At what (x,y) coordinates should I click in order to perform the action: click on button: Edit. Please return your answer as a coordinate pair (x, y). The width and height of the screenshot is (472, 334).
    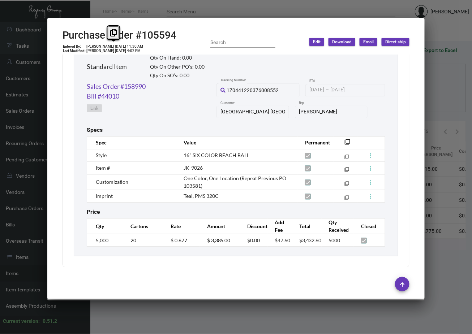
    Looking at the image, I should click on (317, 42).